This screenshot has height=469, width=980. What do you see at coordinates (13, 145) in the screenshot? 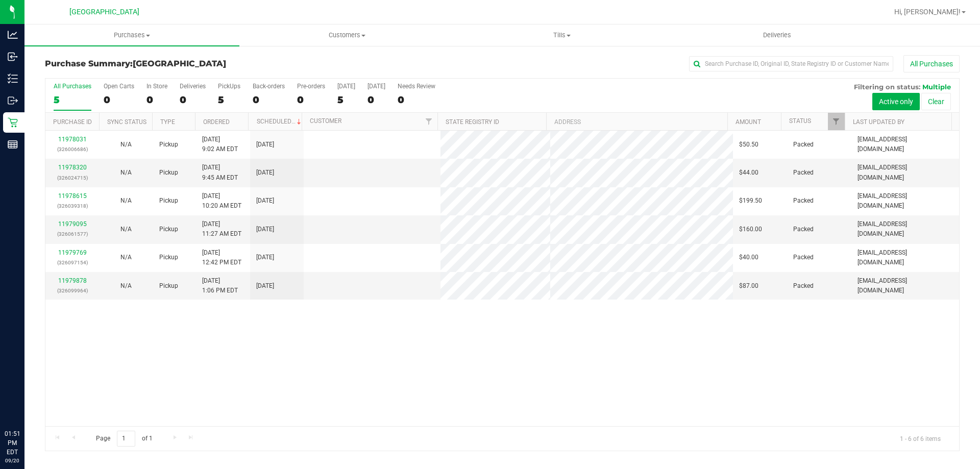
I see `inline-svg: Reports` at bounding box center [13, 145].